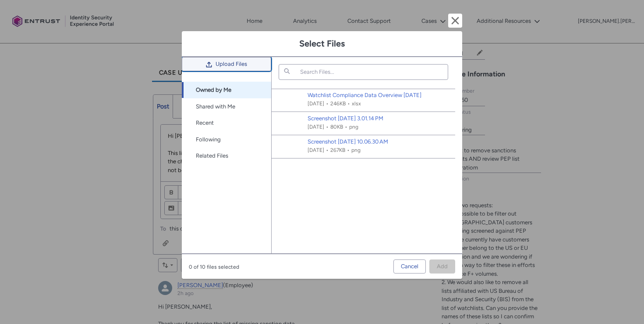  What do you see at coordinates (226, 64) in the screenshot?
I see `button: Upload Files` at bounding box center [226, 64].